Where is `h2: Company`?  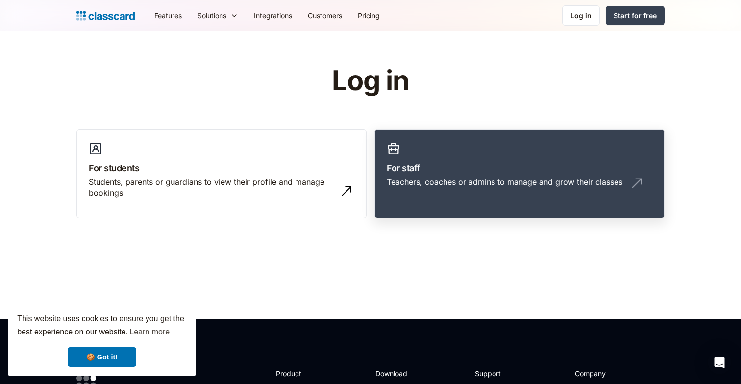
h2: Company is located at coordinates (607, 373).